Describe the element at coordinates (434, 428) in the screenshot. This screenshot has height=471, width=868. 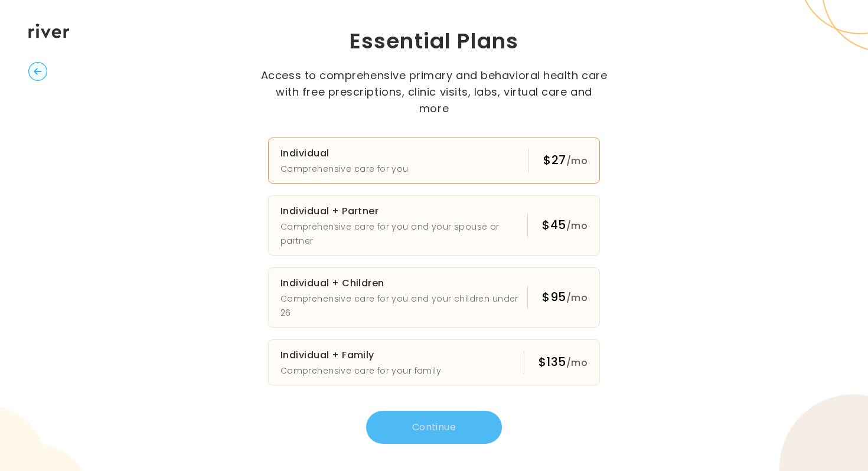
I see `button: Continue` at that location.